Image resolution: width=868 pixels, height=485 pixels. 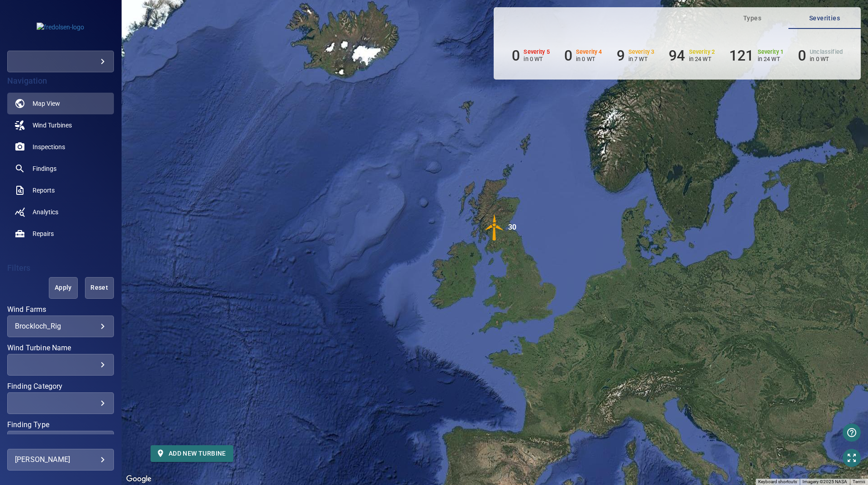 What do you see at coordinates (61, 81) in the screenshot?
I see `h4: Navigation` at bounding box center [61, 81].